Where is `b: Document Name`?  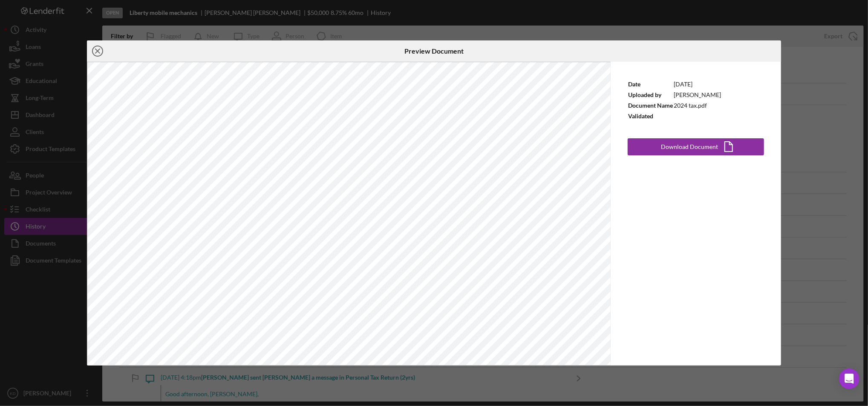 b: Document Name is located at coordinates (650, 105).